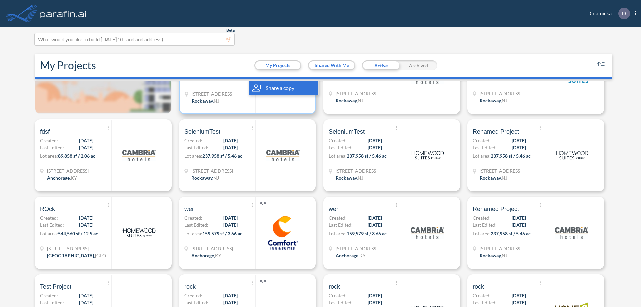 The image size is (641, 307). Describe the element at coordinates (381, 65) in the screenshot. I see `div: Active` at that location.